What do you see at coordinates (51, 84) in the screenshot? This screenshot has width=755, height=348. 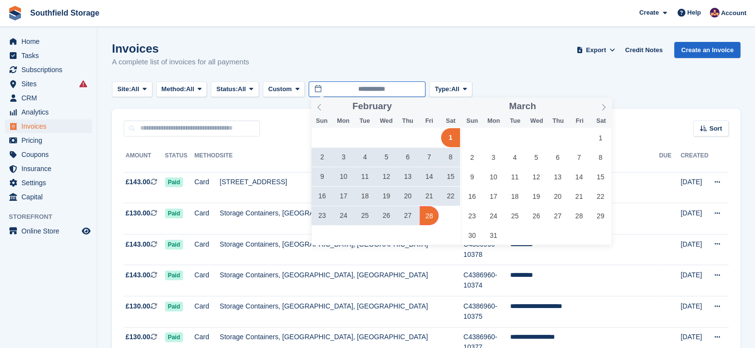 I see `span: Sites` at bounding box center [51, 84].